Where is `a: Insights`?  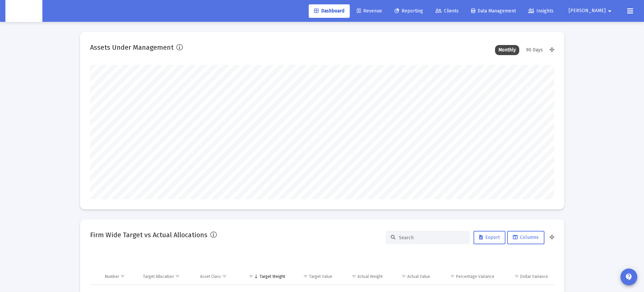 a: Insights is located at coordinates (541, 11).